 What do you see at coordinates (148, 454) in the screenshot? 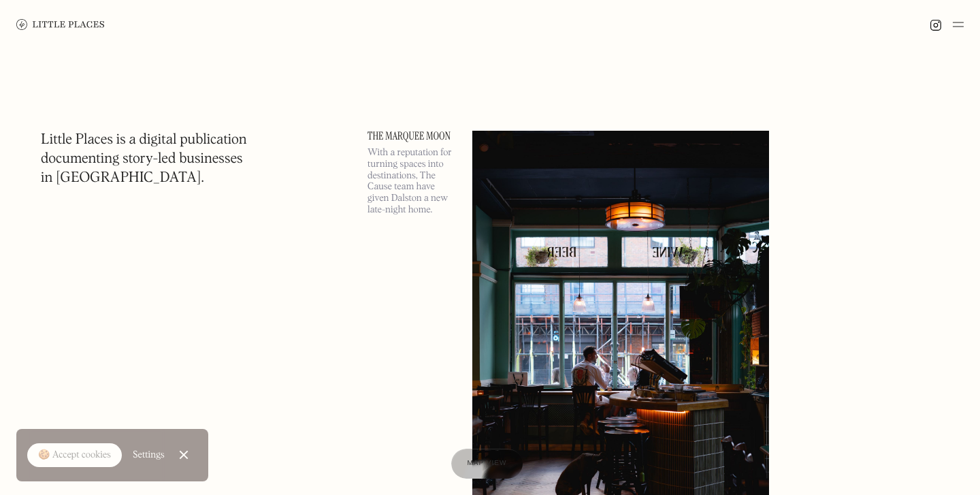
I see `div: Settings` at bounding box center [148, 454].